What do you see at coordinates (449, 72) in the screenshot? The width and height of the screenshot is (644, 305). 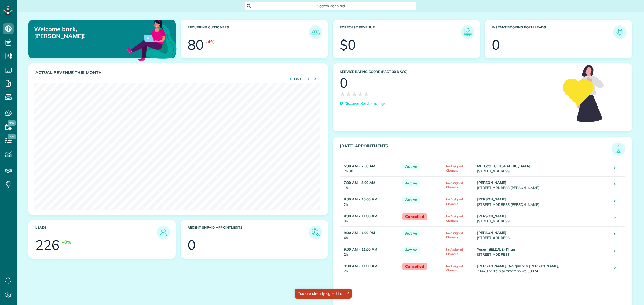 I see `h3: Service Rating score (past 30 days)` at bounding box center [449, 72].